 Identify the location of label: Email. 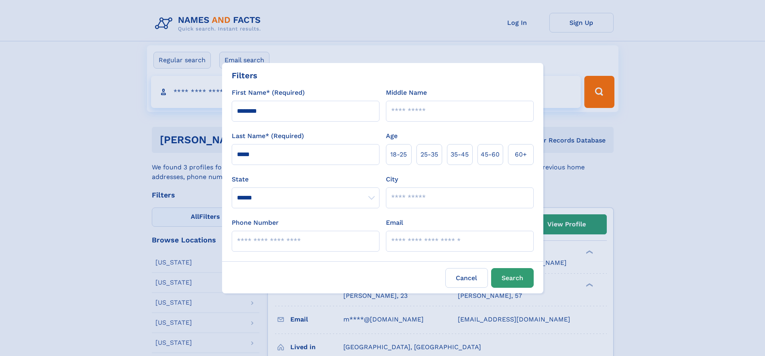
(394, 223).